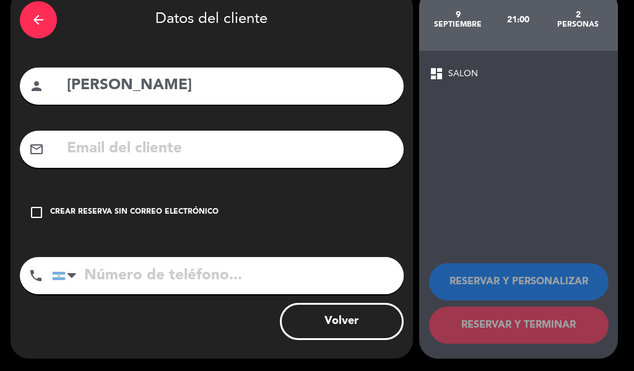 This screenshot has width=634, height=371. What do you see at coordinates (436, 74) in the screenshot?
I see `span: dashboard` at bounding box center [436, 74].